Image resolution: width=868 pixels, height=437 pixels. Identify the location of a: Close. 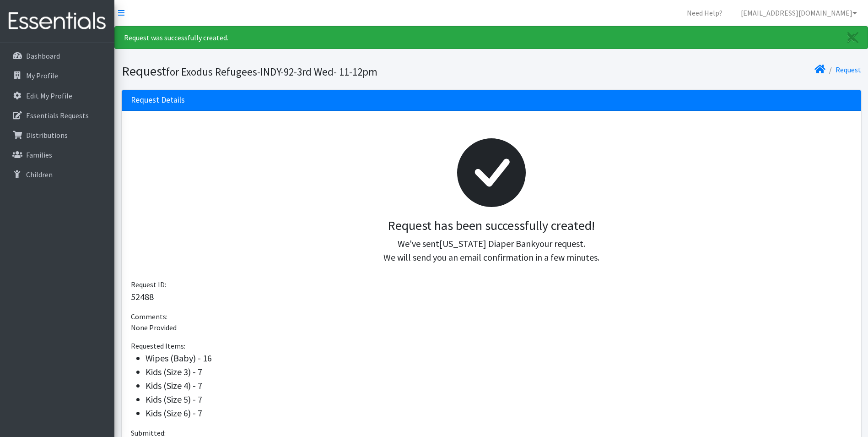
(853, 38).